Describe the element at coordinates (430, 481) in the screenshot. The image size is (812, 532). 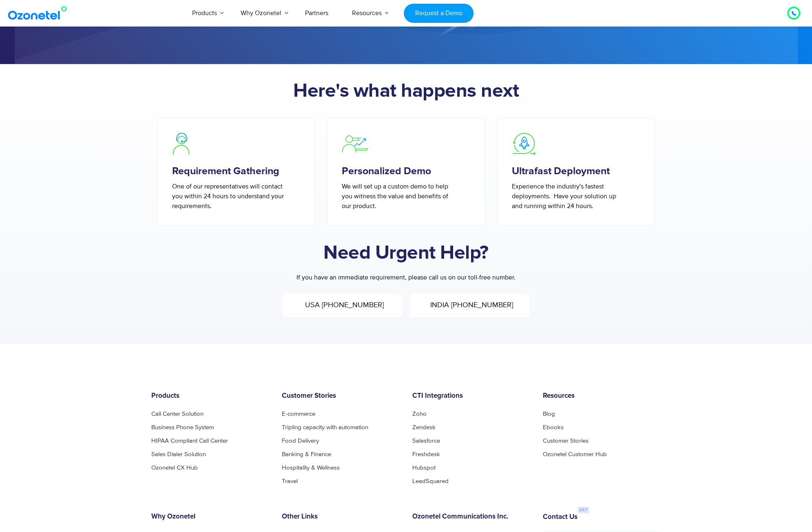
I see `a: LeadSquared` at that location.